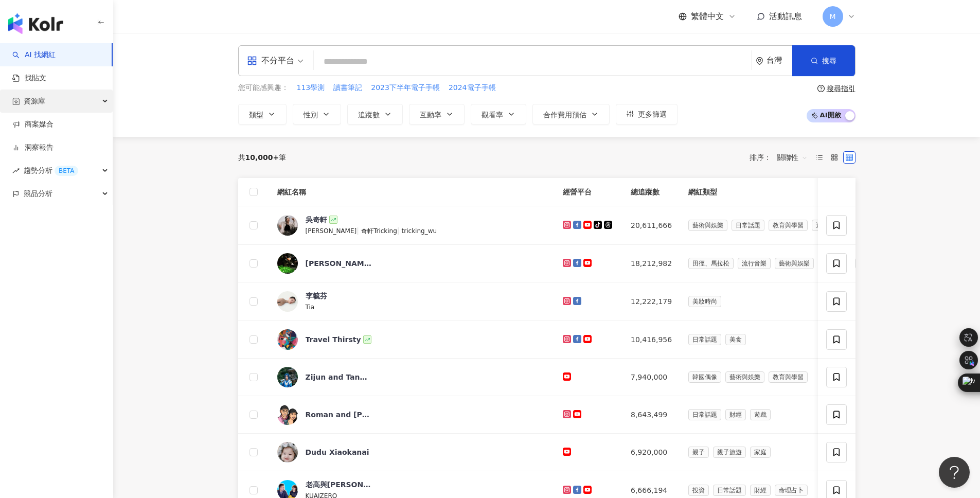 The width and height of the screenshot is (980, 498). I want to click on span: 2023下半年電子手帳, so click(405, 88).